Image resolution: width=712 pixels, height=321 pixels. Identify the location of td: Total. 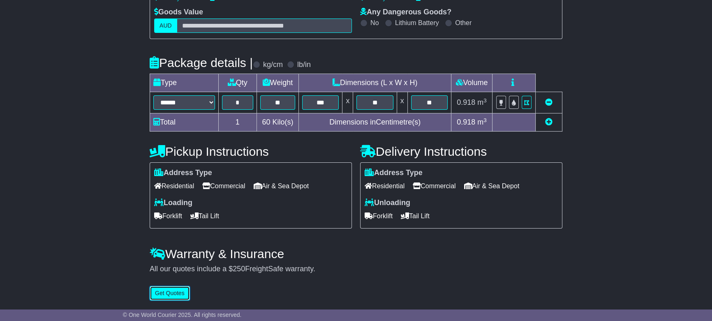
(184, 123).